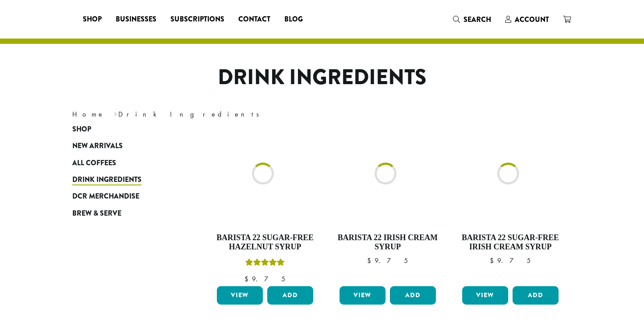 This screenshot has width=644, height=323. What do you see at coordinates (125, 196) in the screenshot?
I see `a: DCR Merchandise` at bounding box center [125, 196].